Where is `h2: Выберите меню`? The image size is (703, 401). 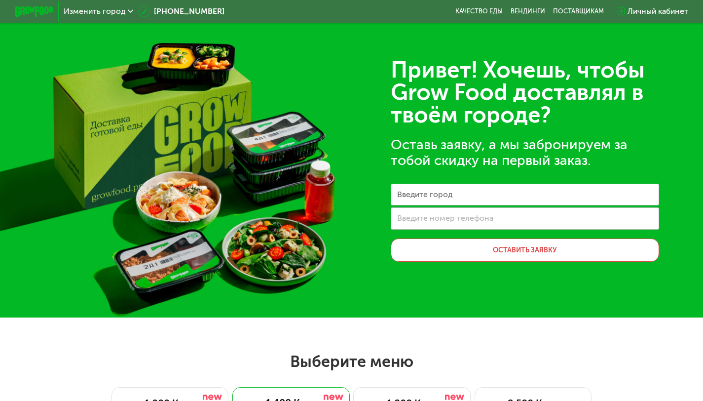
h2: Выберите меню is located at coordinates (351, 361).